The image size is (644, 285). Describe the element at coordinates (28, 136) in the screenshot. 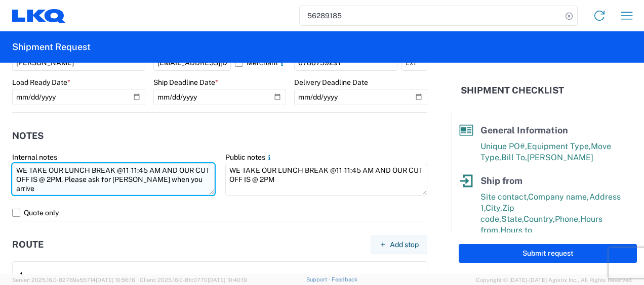

I see `h2: Notes` at that location.